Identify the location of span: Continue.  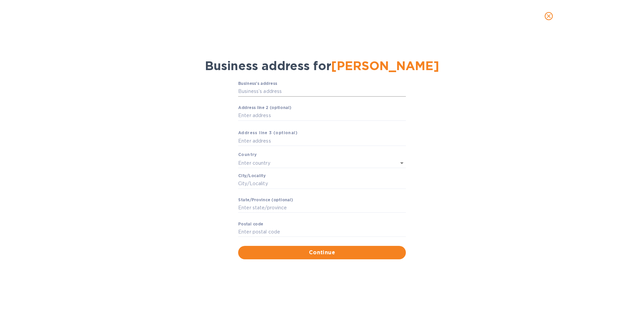
(322, 253).